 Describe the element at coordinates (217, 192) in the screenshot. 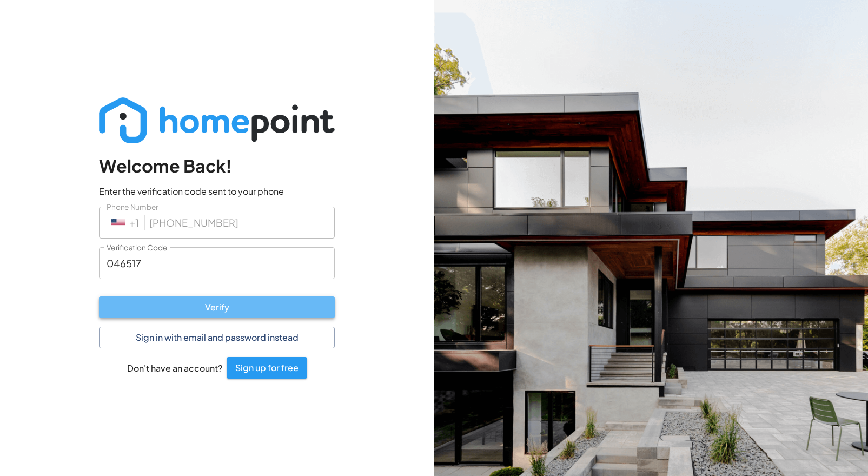

I see `p: Enter the verification code sent to your phone` at that location.